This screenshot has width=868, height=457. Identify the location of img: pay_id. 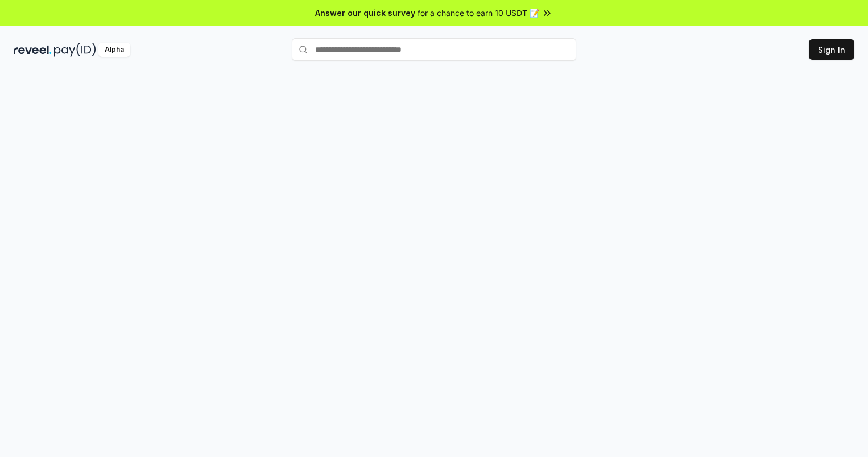
(75, 50).